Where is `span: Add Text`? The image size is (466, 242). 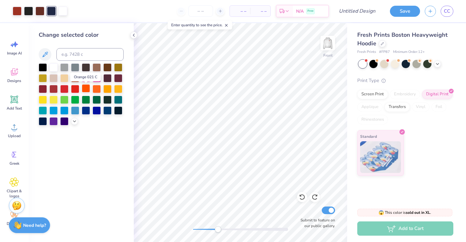
span: Add Text is located at coordinates (14, 108).